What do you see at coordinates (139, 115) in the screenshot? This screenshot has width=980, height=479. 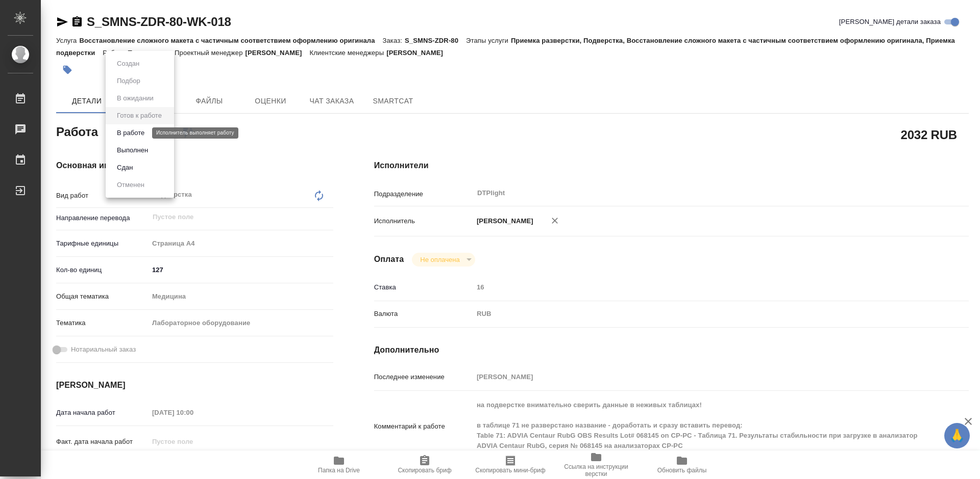 I see `button: Готов к работе` at bounding box center [139, 115].